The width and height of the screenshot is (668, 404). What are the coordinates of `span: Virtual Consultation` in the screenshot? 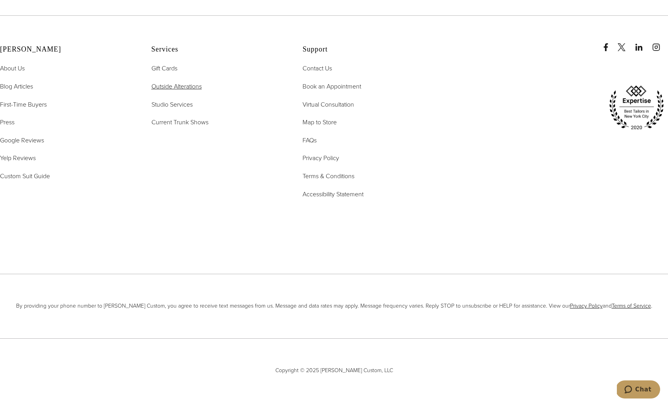 It's located at (328, 104).